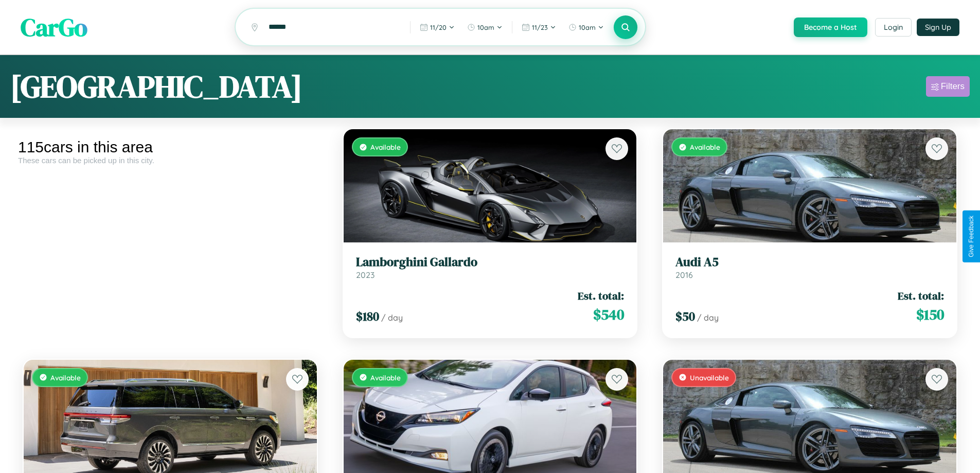 This screenshot has width=980, height=473. What do you see at coordinates (170, 160) in the screenshot?
I see `div: These cars can be picked up in this city.` at bounding box center [170, 160].